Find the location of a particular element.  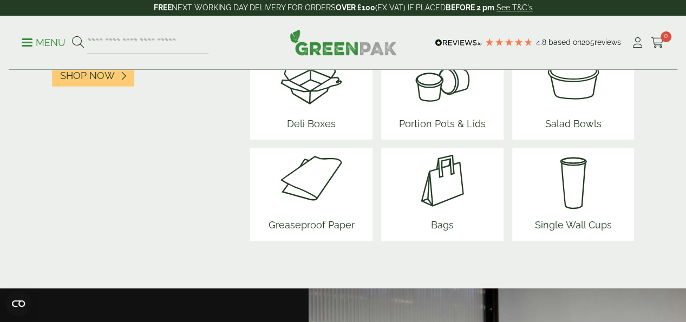

a: See T&C's is located at coordinates (515, 8).